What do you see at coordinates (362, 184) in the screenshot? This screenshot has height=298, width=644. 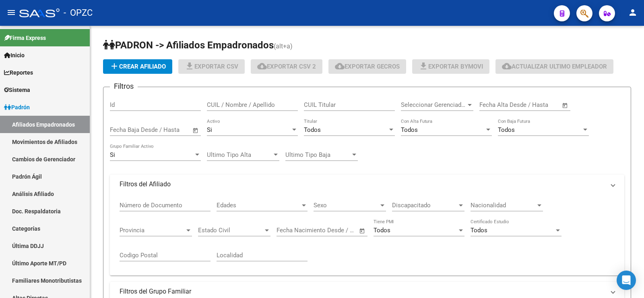 I see `mat-panel-title: Filtros del Afiliado` at bounding box center [362, 184].